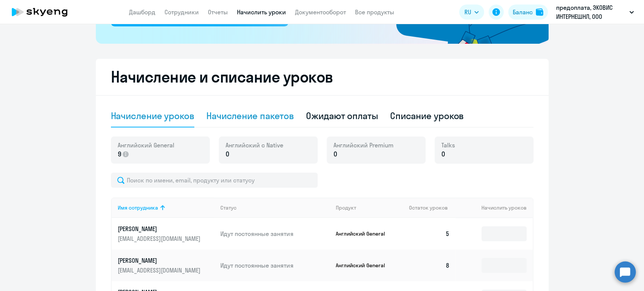 The height and width of the screenshot is (291, 644). What do you see at coordinates (448, 145) in the screenshot?
I see `span: Talks` at bounding box center [448, 145].